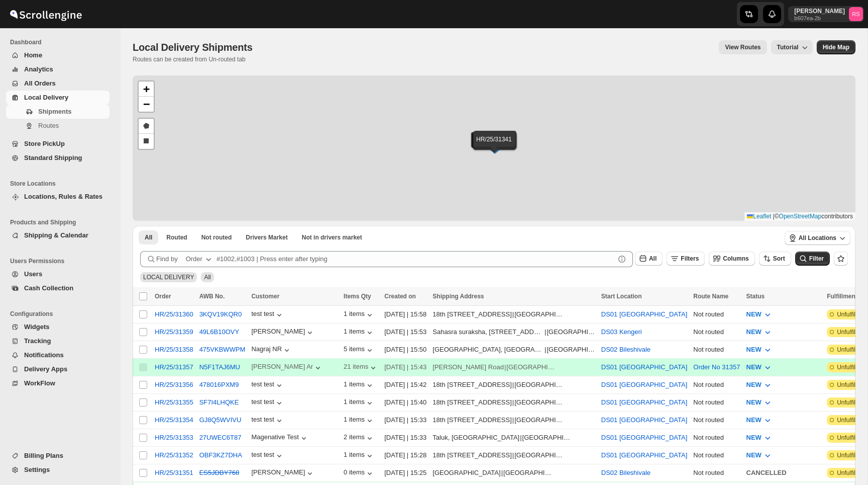 The height and width of the screenshot is (485, 868). I want to click on button: 49L6B10OVY, so click(219, 332).